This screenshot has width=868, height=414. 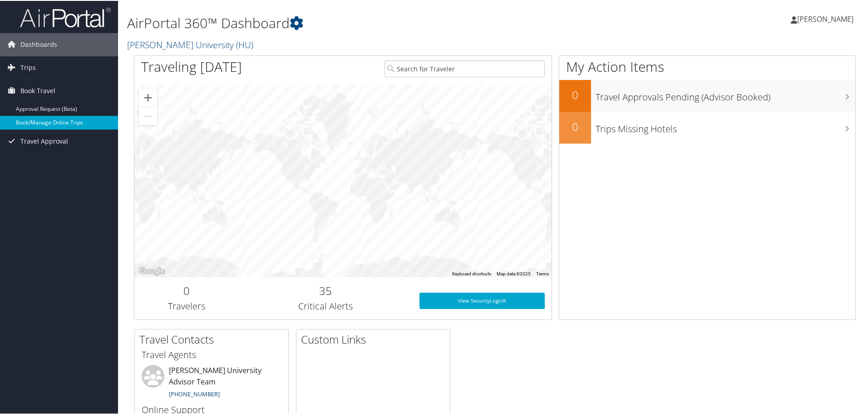 What do you see at coordinates (66, 16) in the screenshot?
I see `img: airportal-logo.png` at bounding box center [66, 16].